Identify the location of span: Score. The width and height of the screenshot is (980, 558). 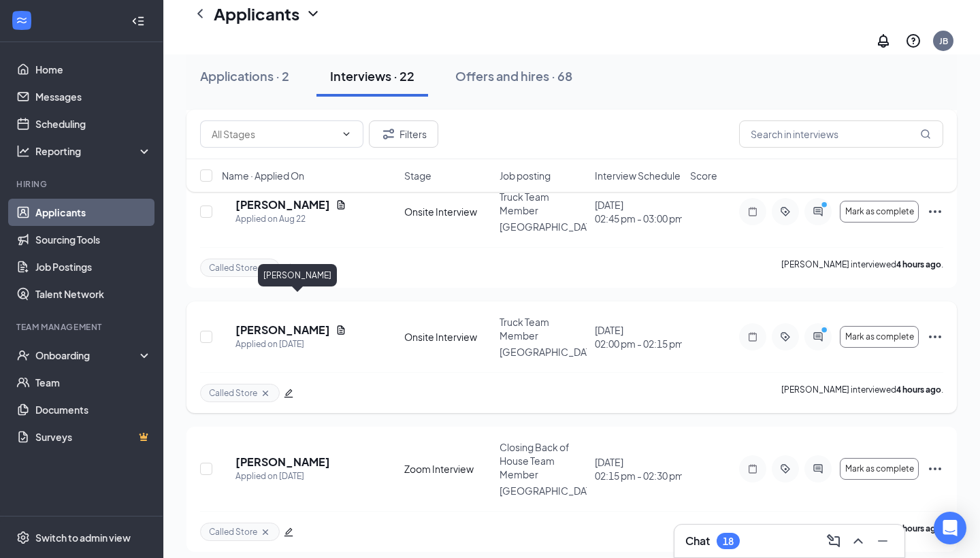
(704, 175).